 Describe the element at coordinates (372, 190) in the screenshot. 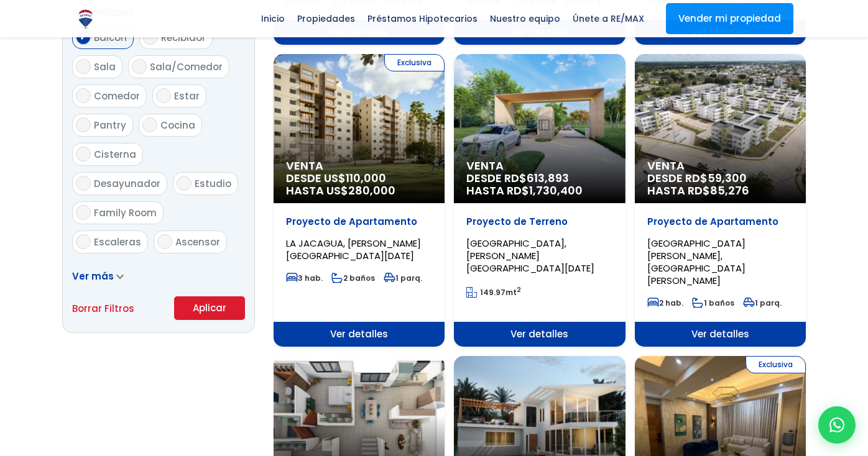

I see `span: 280,000` at that location.